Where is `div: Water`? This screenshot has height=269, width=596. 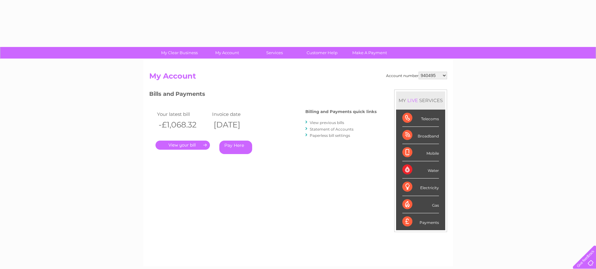 div: Water is located at coordinates (420, 169).